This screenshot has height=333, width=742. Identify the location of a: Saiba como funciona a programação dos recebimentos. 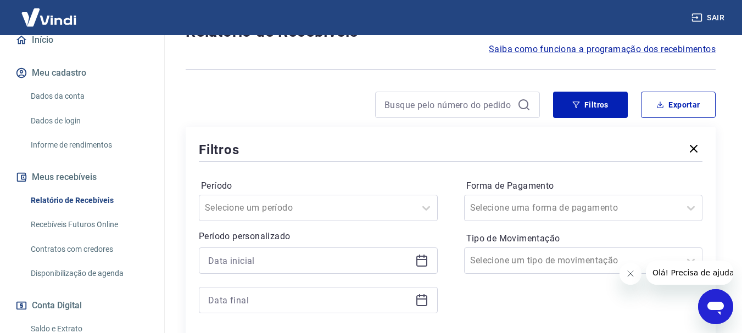
(602, 49).